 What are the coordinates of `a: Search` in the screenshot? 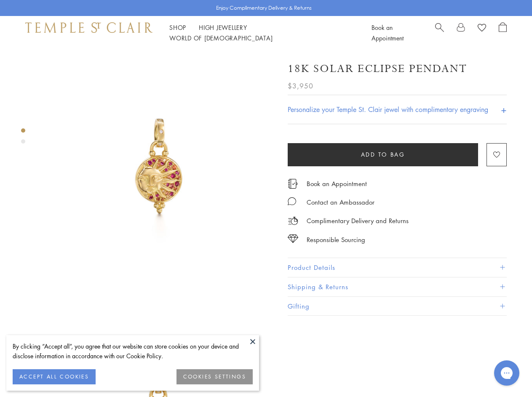 It's located at (439, 33).